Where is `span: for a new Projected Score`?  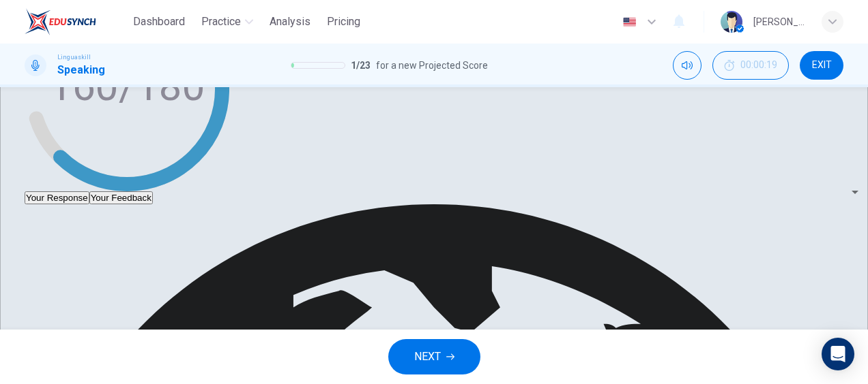 span: for a new Projected Score is located at coordinates (432, 66).